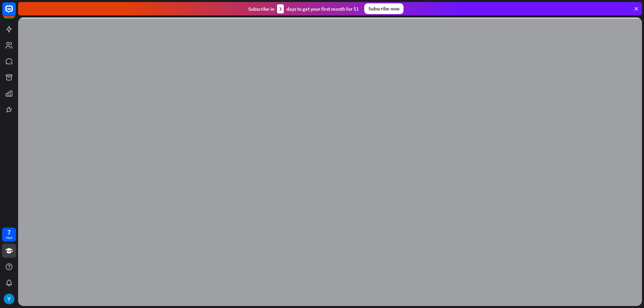  I want to click on div: Subscribe in days to get your first month for $1, so click(304, 8).